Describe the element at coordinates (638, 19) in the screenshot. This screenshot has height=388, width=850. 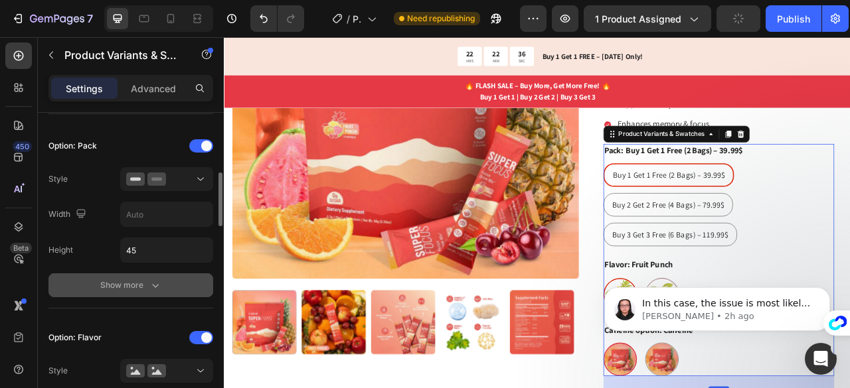
I see `span: 1 product assigned` at that location.